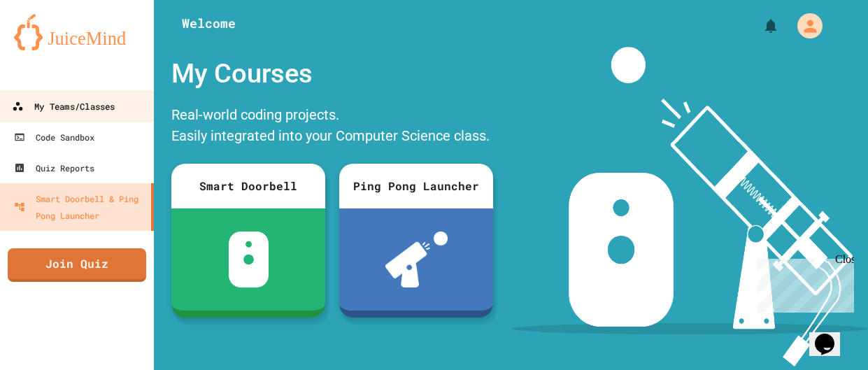  I want to click on div: Code Sandbox, so click(54, 137).